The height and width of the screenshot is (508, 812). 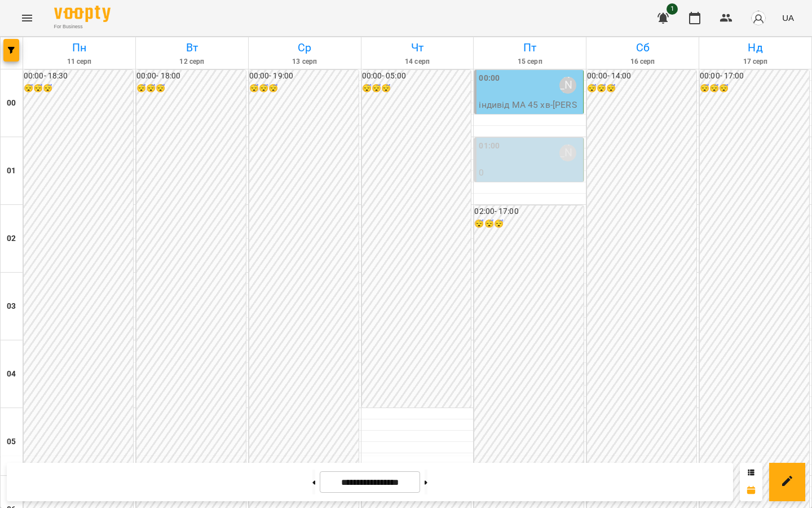 What do you see at coordinates (304, 47) in the screenshot?
I see `h6: Ср` at bounding box center [304, 47].